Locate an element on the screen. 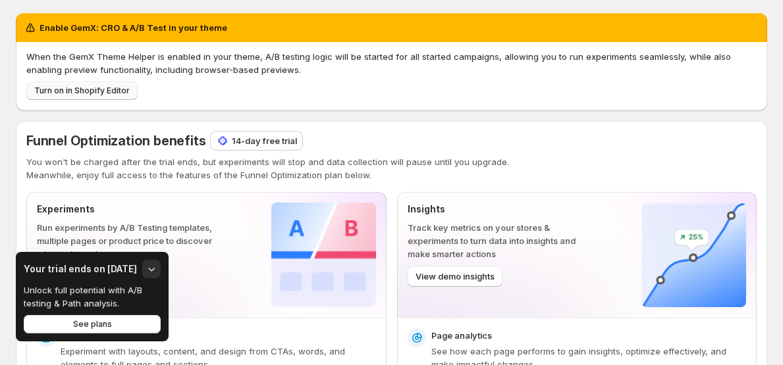  p: Page analytics is located at coordinates (461, 336).